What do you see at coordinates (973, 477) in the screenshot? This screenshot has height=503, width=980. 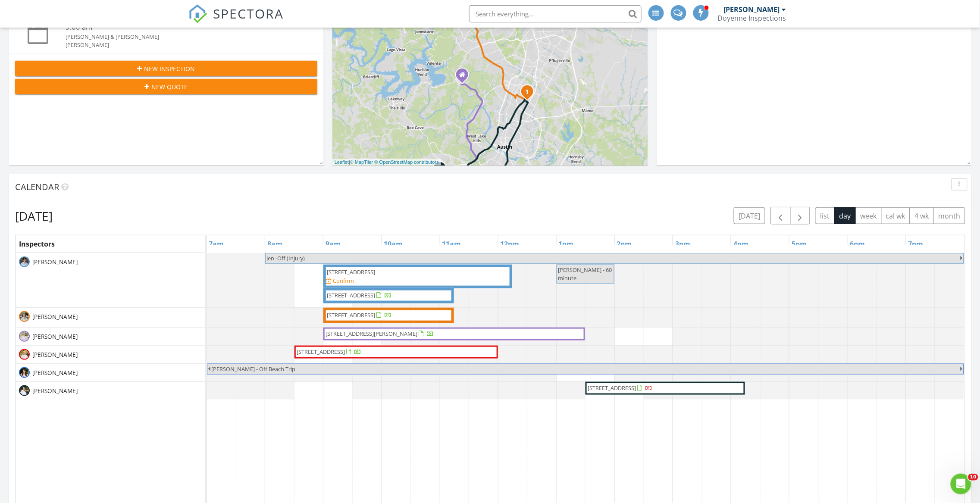 I see `span: 10` at bounding box center [973, 477].